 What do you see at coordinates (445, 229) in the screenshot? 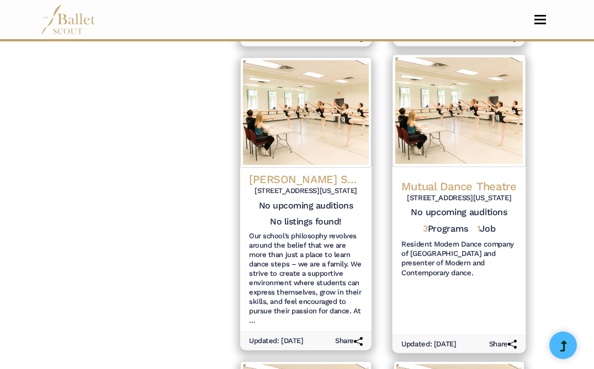
I see `h5: Programs` at bounding box center [445, 229].